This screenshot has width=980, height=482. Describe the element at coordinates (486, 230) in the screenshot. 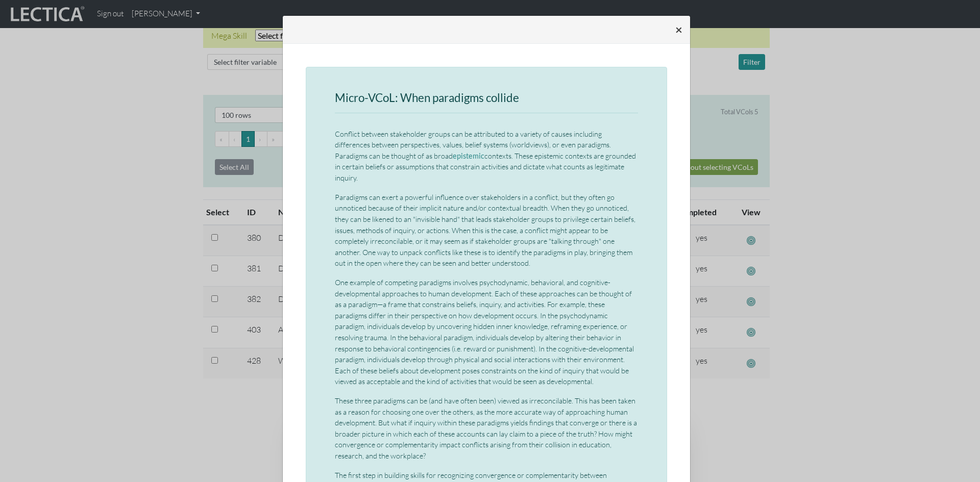

I see `p: Paradigms can exert a powerful influence over stakeholders in a conflict, but they often go unnot...` at that location.